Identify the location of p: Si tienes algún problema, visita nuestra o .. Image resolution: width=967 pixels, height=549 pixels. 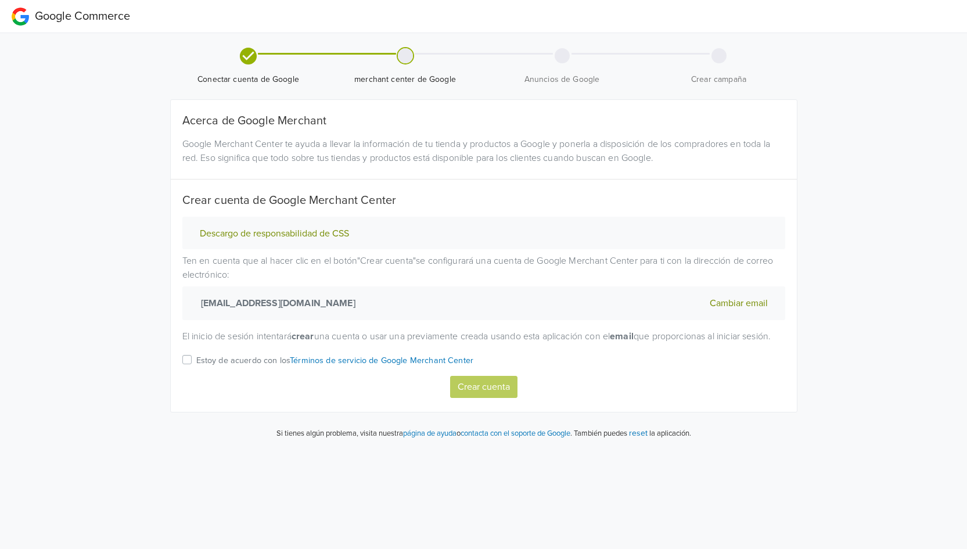
(424, 434).